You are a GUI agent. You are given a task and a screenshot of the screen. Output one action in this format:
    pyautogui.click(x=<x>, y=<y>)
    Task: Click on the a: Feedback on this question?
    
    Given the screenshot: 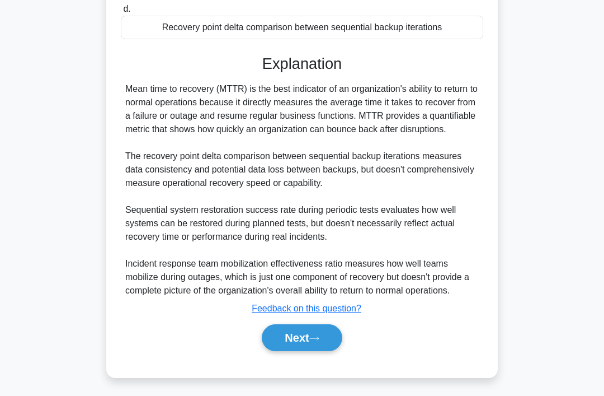 What is the action you would take?
    pyautogui.click(x=307, y=308)
    